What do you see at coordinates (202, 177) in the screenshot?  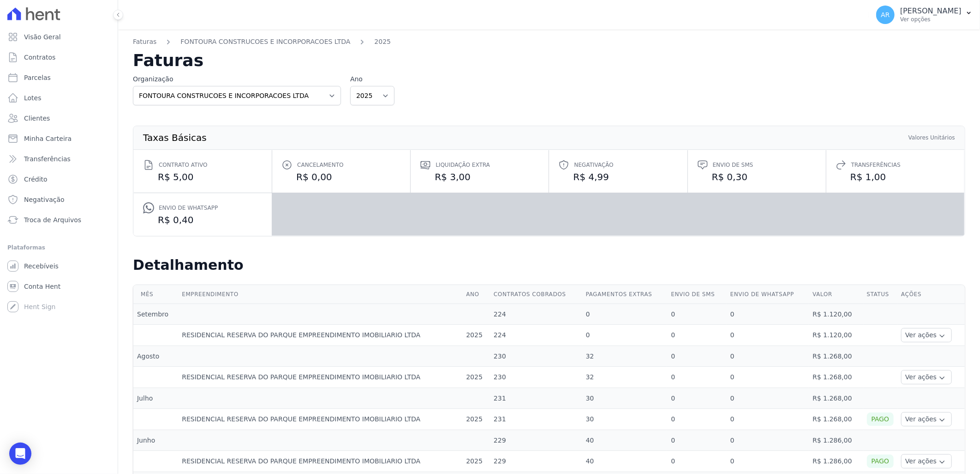 I see `dd: R$ 5,00` at bounding box center [202, 177].